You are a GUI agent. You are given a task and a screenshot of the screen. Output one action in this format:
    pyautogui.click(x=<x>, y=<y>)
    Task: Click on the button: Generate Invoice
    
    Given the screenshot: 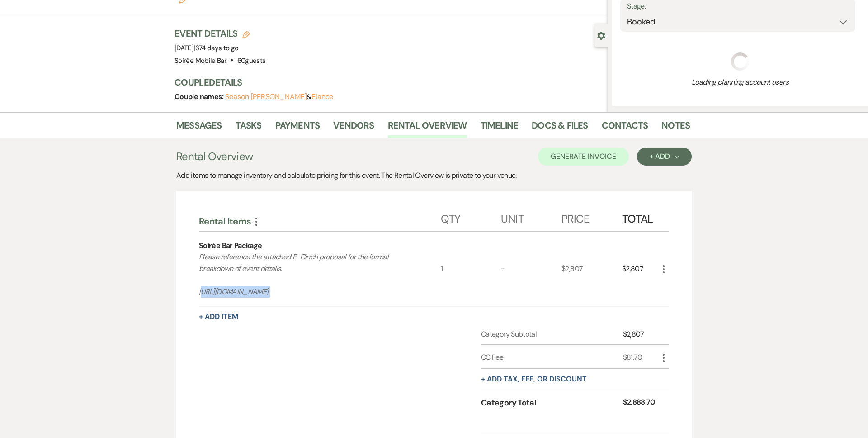 What is the action you would take?
    pyautogui.click(x=584, y=156)
    